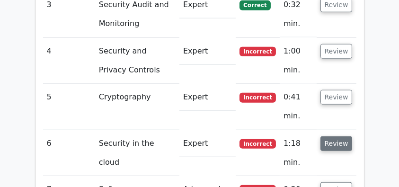 The width and height of the screenshot is (399, 187). Describe the element at coordinates (298, 106) in the screenshot. I see `td: 0:41 min.` at that location.